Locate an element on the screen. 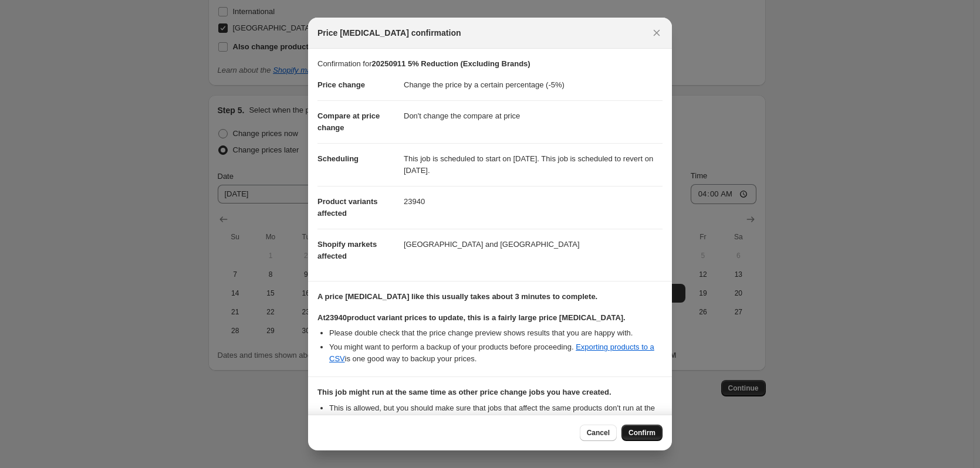  li: Please double check that the price change preview shows results that you are happy with. is located at coordinates (496, 333).